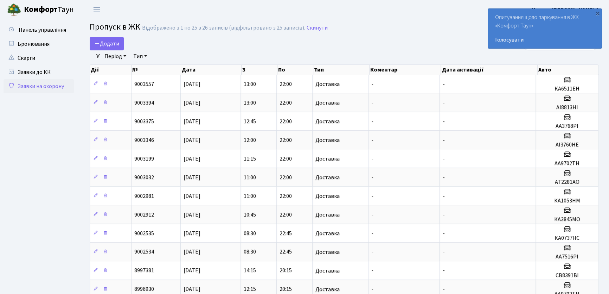  I want to click on th: Авто, so click(568, 70).